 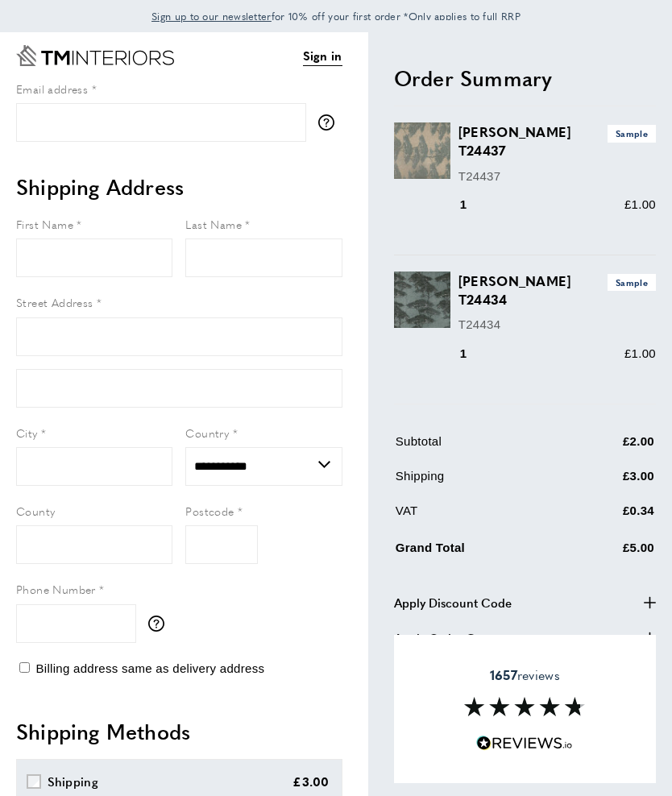 I want to click on div: Shipping, so click(x=72, y=782).